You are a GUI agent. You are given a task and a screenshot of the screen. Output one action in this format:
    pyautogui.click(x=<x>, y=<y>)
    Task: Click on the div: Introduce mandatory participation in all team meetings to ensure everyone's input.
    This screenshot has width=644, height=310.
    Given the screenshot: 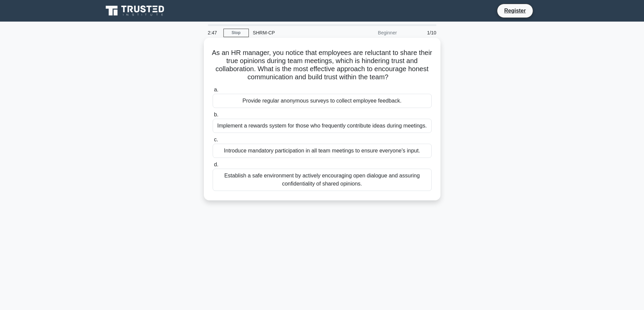 What is the action you would take?
    pyautogui.click(x=322, y=151)
    